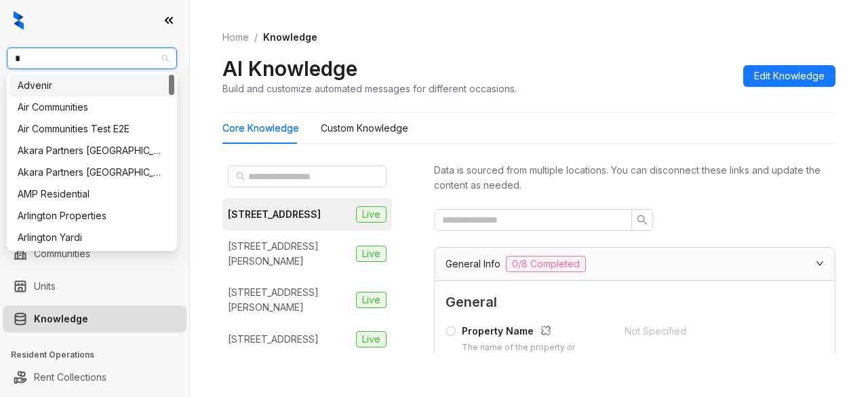  Describe the element at coordinates (95, 254) in the screenshot. I see `li: Communities` at that location.